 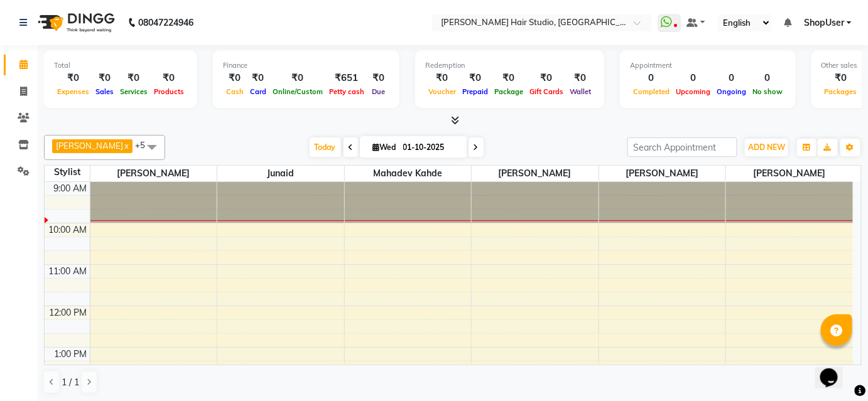 I want to click on div: ₹651, so click(x=347, y=78).